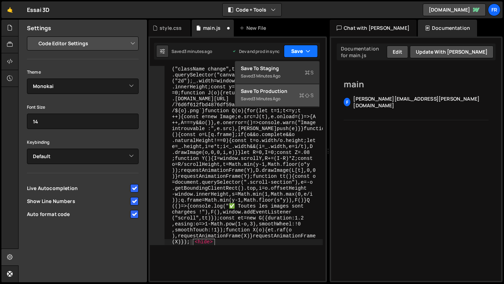  What do you see at coordinates (277, 72) in the screenshot?
I see `button: Save to StagingS Saved3 minutes ago` at bounding box center [277, 72].